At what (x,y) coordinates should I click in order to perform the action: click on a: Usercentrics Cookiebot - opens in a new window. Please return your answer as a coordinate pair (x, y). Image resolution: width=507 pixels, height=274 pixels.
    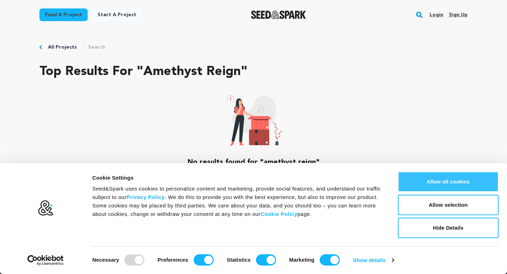
    Looking at the image, I should click on (45, 260).